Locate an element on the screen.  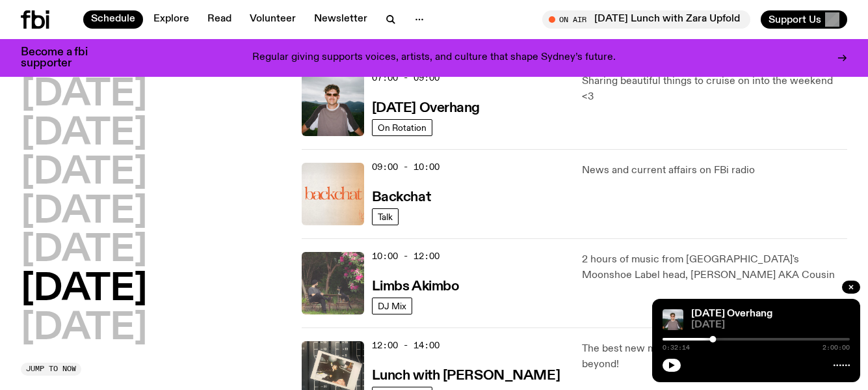
p: News and current affairs on FBi radio is located at coordinates (715, 170).